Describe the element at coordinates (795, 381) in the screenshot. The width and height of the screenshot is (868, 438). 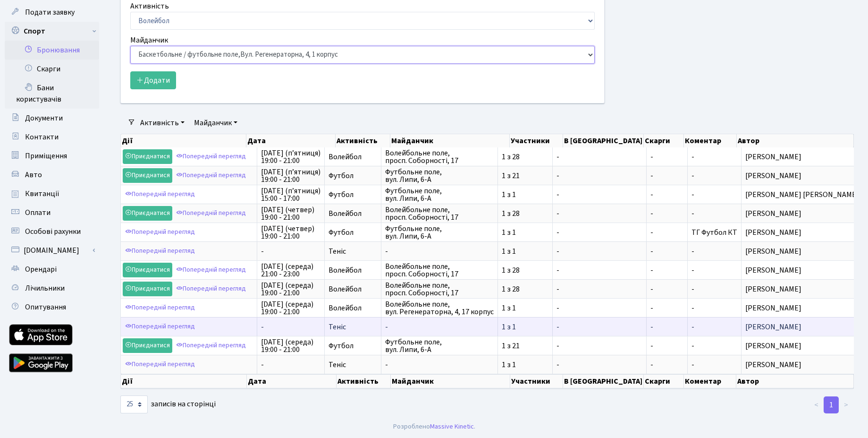
I see `th: Автор` at that location.